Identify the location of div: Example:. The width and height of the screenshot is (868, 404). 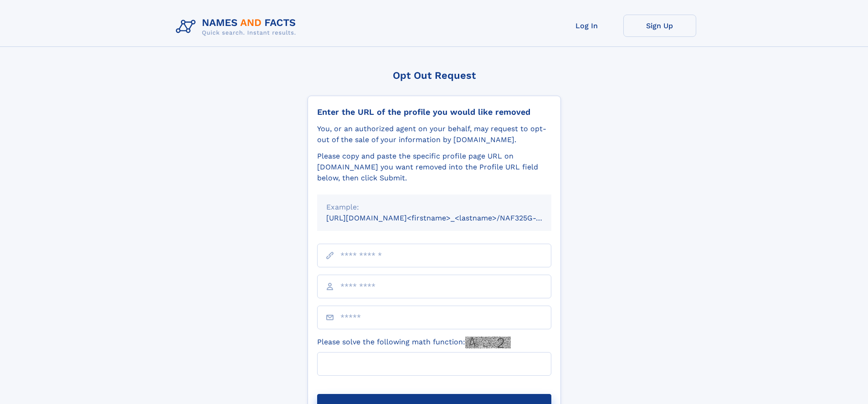
(434, 207).